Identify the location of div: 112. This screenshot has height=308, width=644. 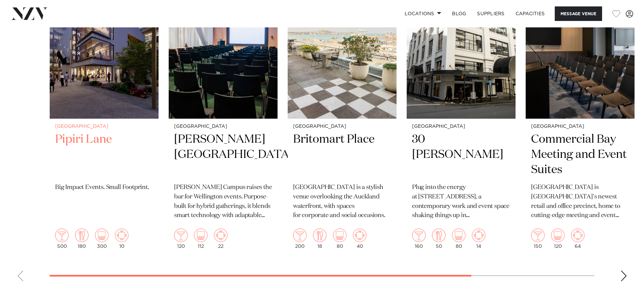
(201, 239).